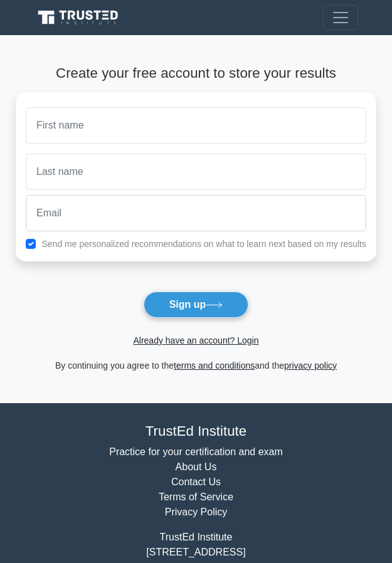  I want to click on input: First name, so click(196, 126).